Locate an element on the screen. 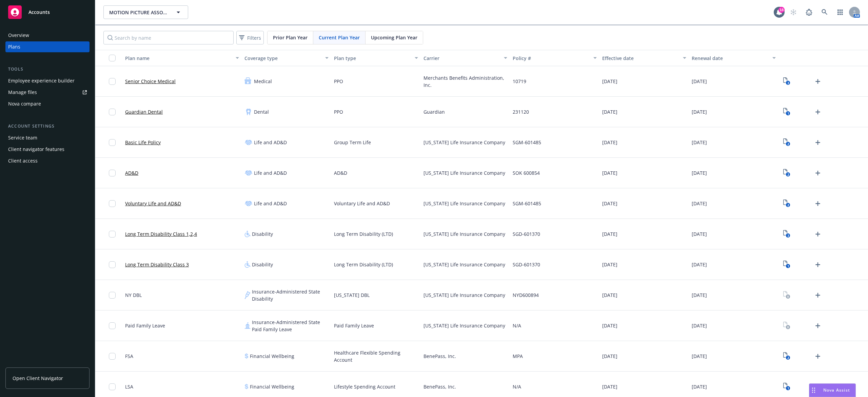 Image resolution: width=868 pixels, height=397 pixels. div: Coverage type is located at coordinates (283, 58).